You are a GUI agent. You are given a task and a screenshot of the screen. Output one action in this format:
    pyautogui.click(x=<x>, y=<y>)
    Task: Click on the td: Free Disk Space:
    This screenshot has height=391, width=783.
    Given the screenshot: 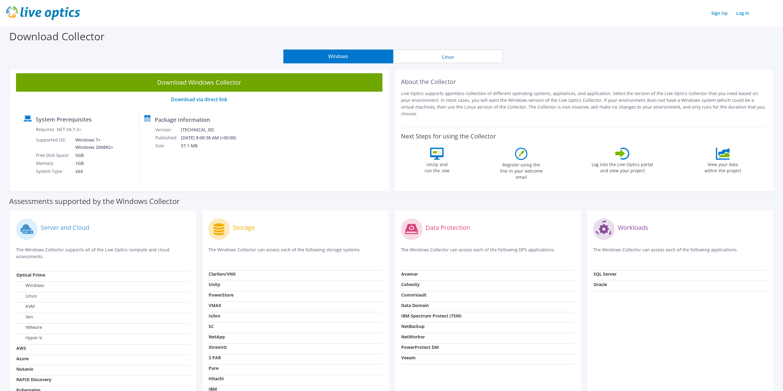 What is the action you would take?
    pyautogui.click(x=53, y=155)
    